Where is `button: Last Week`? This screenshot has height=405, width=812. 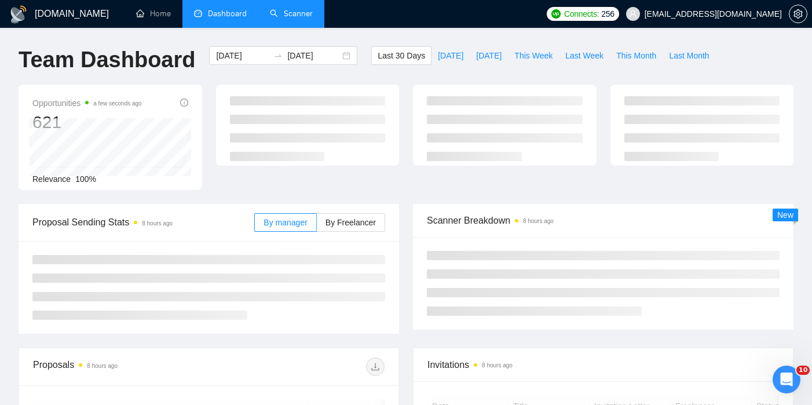 button: Last Week is located at coordinates (584, 56).